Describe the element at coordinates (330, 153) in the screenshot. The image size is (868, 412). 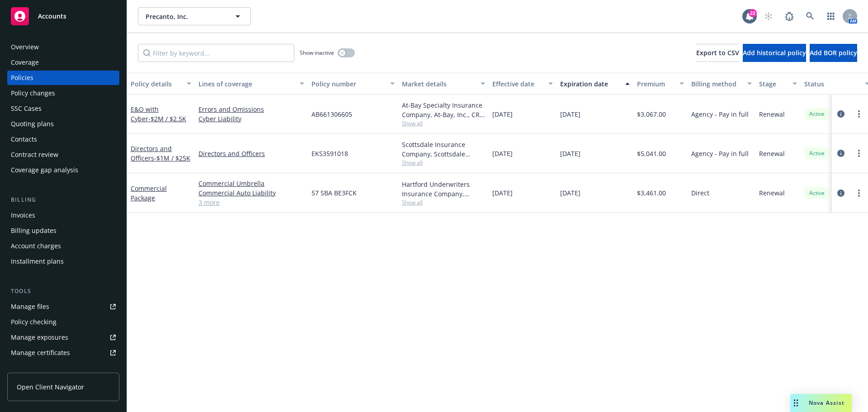
I see `span: EKS3591018` at that location.